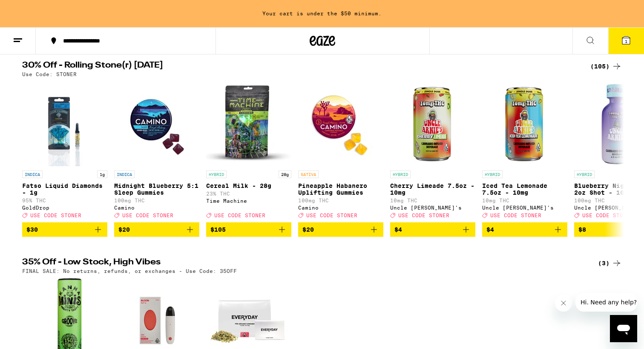 The width and height of the screenshot is (644, 349). Describe the element at coordinates (525, 152) in the screenshot. I see `a: Open page for Iced Tea Lemonade 7.5oz - 10mg from Uncle Arnie's` at that location.